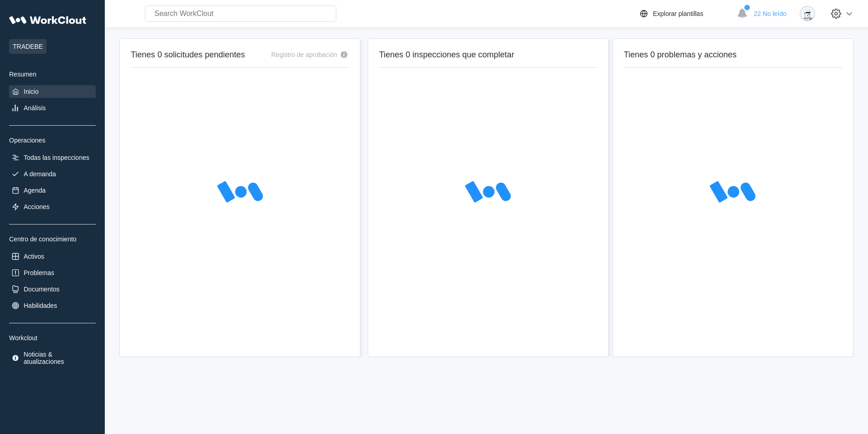  Describe the element at coordinates (33, 257) in the screenshot. I see `div: Activos` at that location.